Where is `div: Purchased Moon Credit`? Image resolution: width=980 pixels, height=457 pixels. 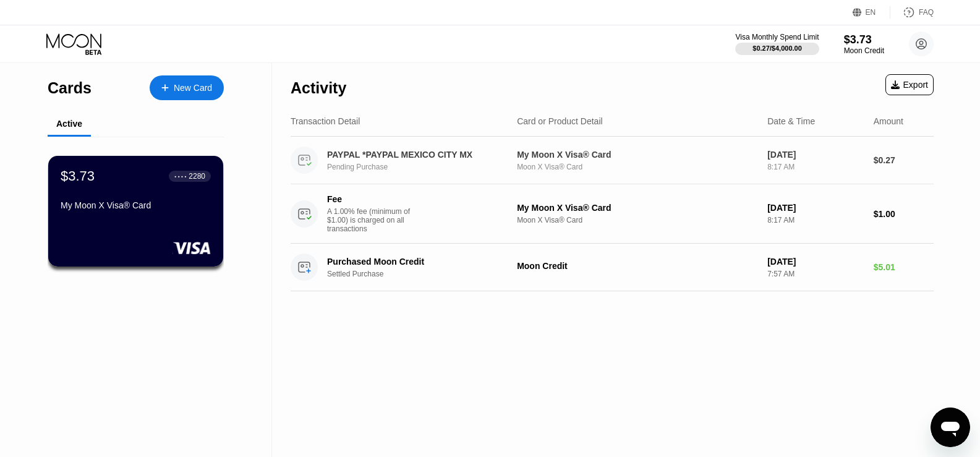
div: Purchased Moon Credit is located at coordinates (417, 261).